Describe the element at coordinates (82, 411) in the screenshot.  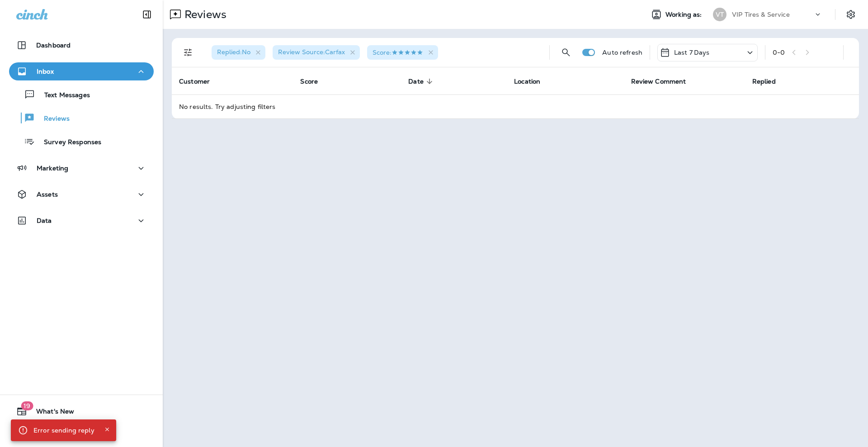
I see `button: 19What's New` at that location.